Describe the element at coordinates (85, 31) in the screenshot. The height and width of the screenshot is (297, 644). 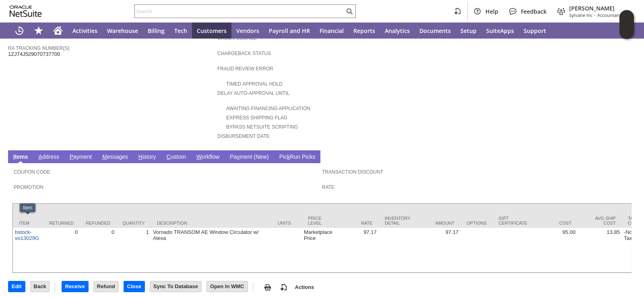
I see `span: Activities` at that location.